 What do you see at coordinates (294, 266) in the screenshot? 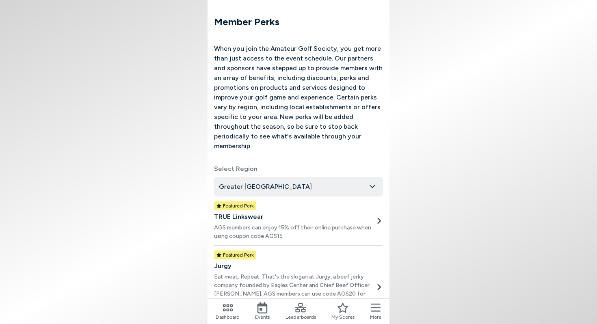
I see `h2: Jurgy` at bounding box center [294, 266].